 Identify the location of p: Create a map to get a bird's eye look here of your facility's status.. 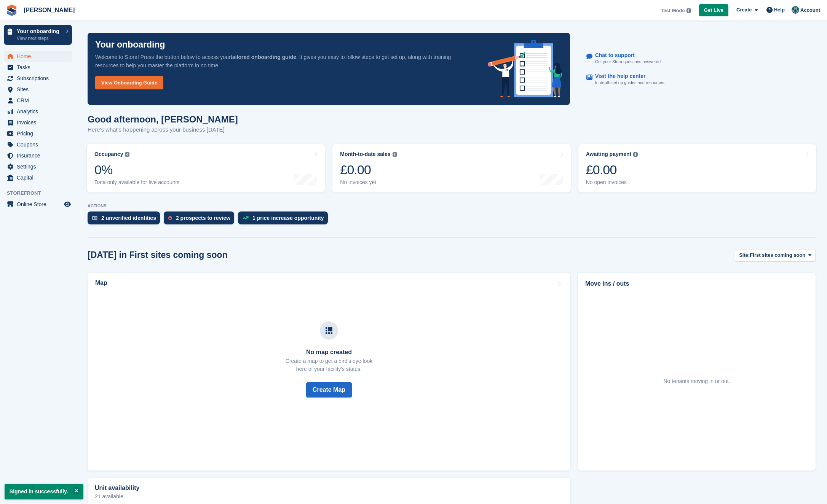
(329, 365).